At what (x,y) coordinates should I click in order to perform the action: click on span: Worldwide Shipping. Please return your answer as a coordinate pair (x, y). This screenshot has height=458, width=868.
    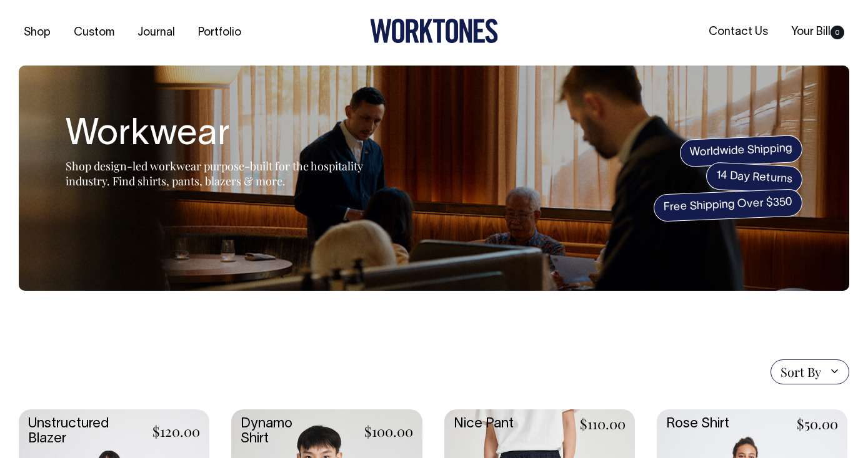
    Looking at the image, I should click on (741, 150).